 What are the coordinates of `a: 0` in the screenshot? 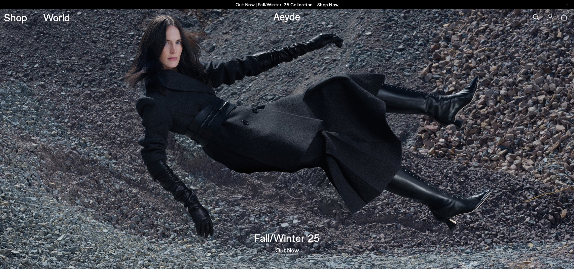 It's located at (564, 17).